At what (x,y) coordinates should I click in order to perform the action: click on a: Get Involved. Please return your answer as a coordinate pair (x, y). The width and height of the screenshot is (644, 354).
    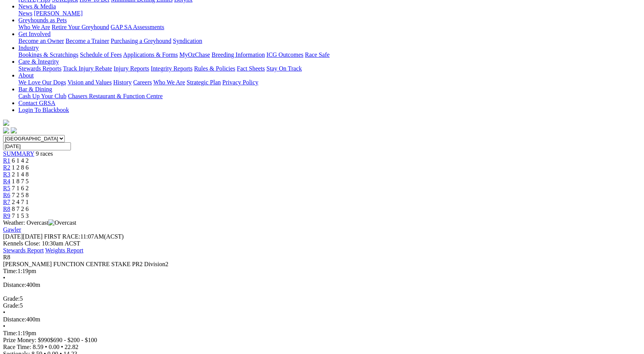
    Looking at the image, I should click on (35, 34).